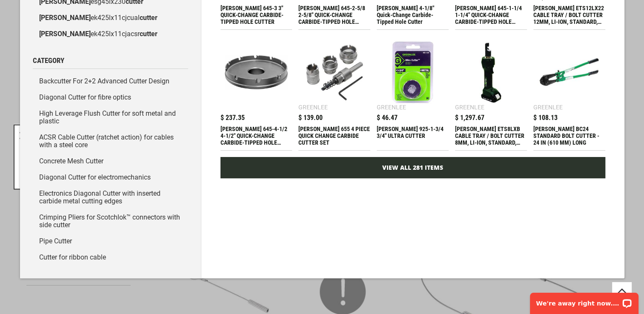 This screenshot has height=314, width=644. What do you see at coordinates (110, 258) in the screenshot?
I see `a: Cutter for ribbon cable` at bounding box center [110, 258].